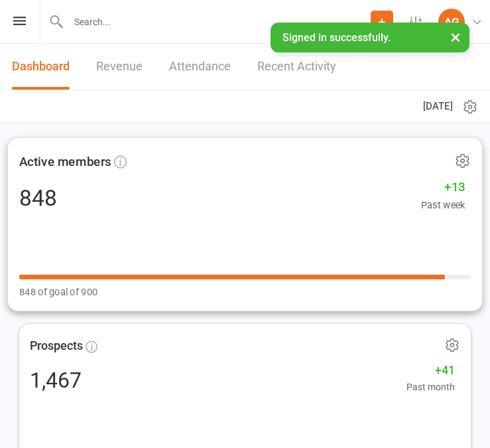  I want to click on div: 1,467, so click(56, 380).